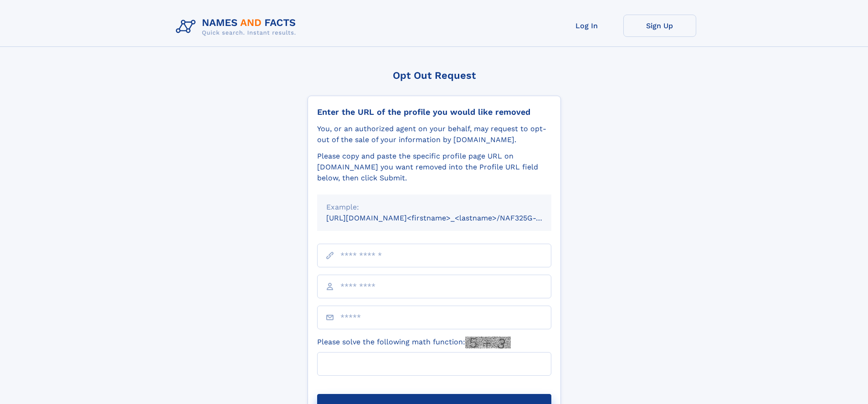 The height and width of the screenshot is (404, 868). Describe the element at coordinates (434, 135) in the screenshot. I see `div: You, or an authorized agent on your behalf, may request to opt-out of the sale of your informatio...` at that location.